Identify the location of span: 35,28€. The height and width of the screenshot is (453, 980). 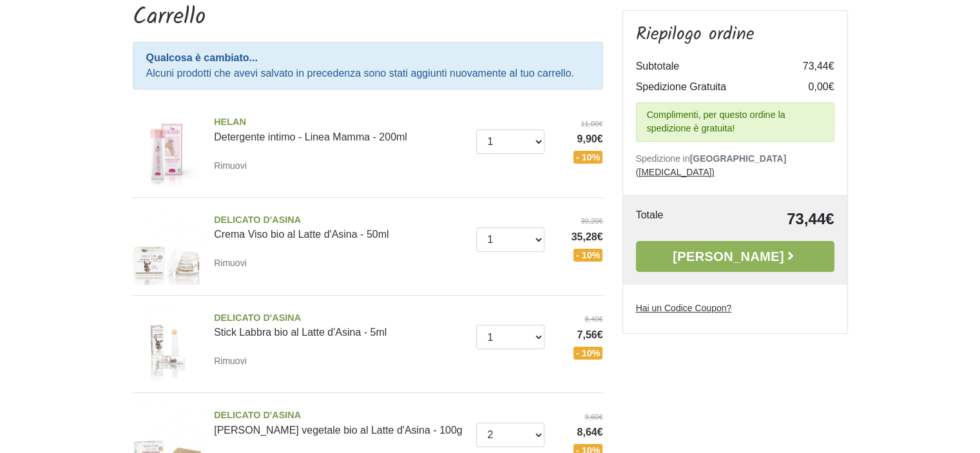
(578, 237).